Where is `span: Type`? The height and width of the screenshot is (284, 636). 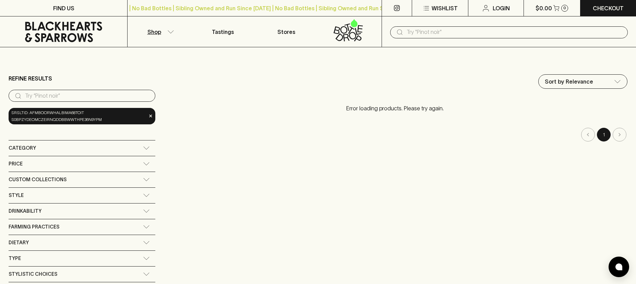
span: Type is located at coordinates (15, 258).